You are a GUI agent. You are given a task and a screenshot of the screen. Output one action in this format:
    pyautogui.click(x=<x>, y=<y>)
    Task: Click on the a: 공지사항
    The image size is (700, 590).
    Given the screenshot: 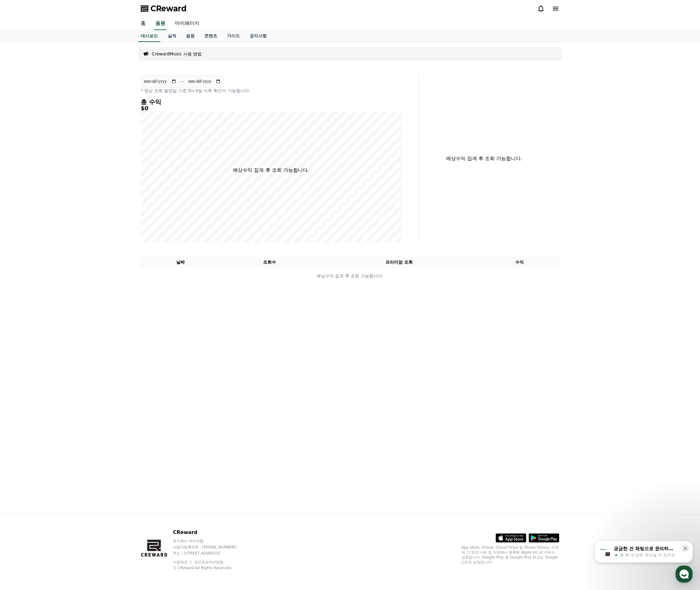 What is the action you would take?
    pyautogui.click(x=258, y=36)
    